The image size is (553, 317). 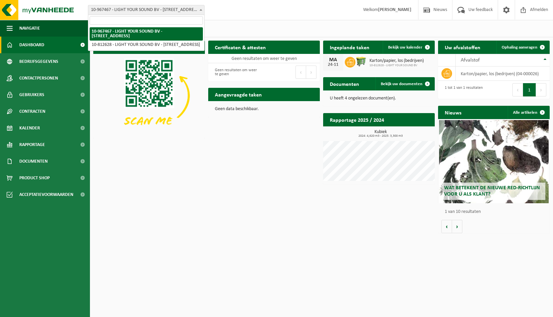 What do you see at coordinates (361, 62) in the screenshot?
I see `img: WB-0660-HPE-GN-50` at bounding box center [361, 62].